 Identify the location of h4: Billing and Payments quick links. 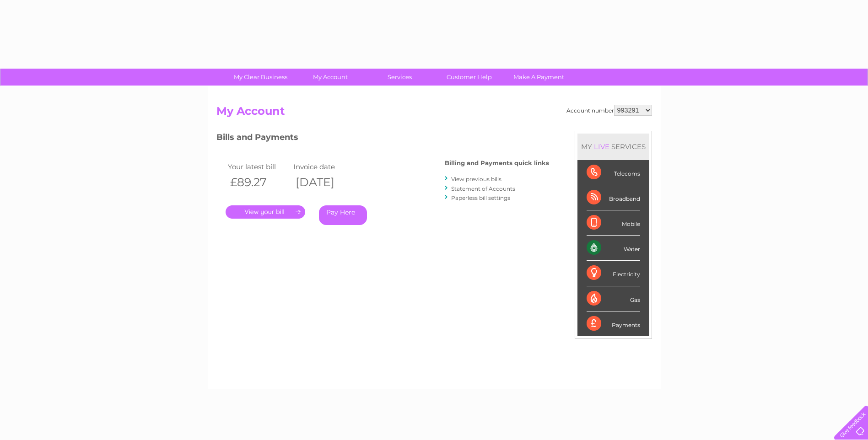
(497, 163).